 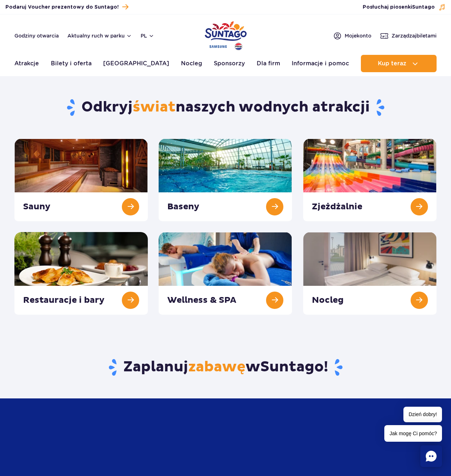 I want to click on h3: Zaplanuj w !, so click(x=225, y=367).